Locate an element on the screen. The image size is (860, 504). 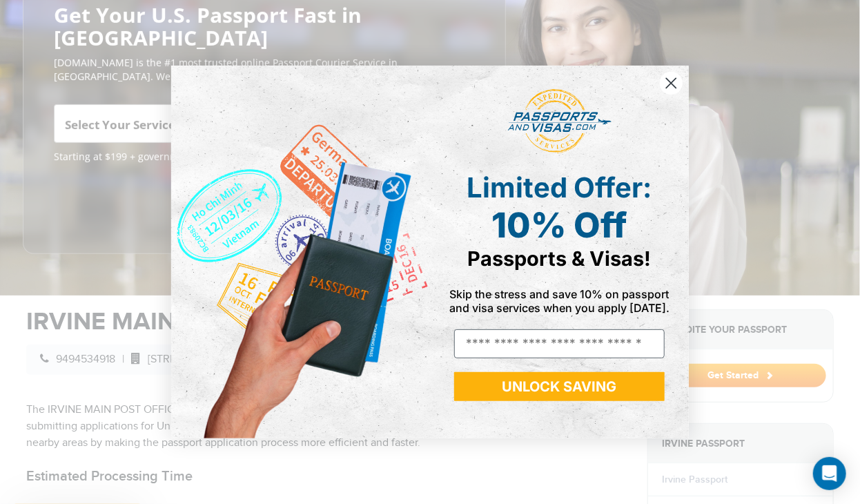
span: Limited Offer: is located at coordinates (559, 187).